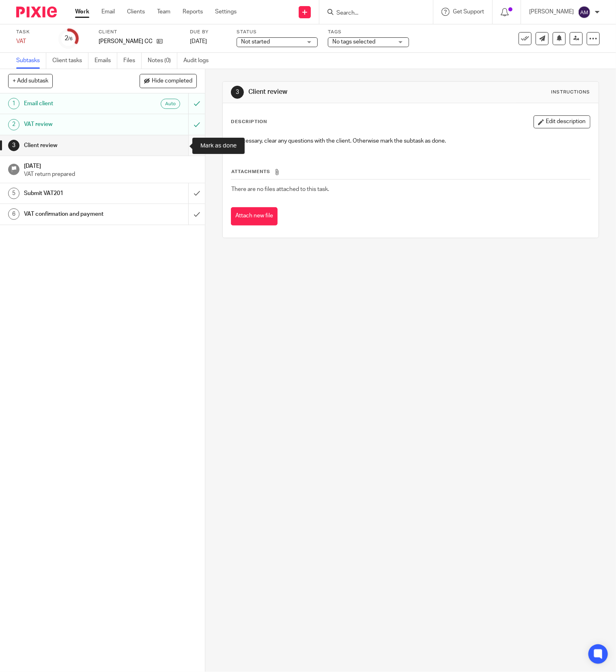 This screenshot has width=616, height=672. Describe the element at coordinates (280, 189) in the screenshot. I see `span: There are no files attached to this task.` at that location.